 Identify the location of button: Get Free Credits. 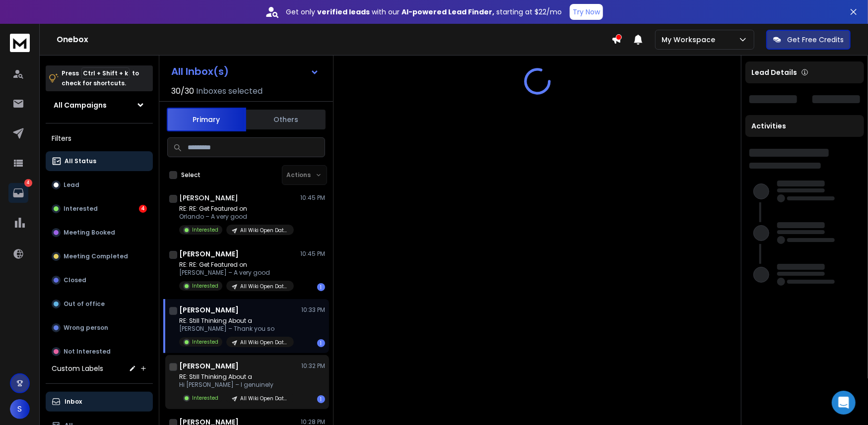
(808, 40).